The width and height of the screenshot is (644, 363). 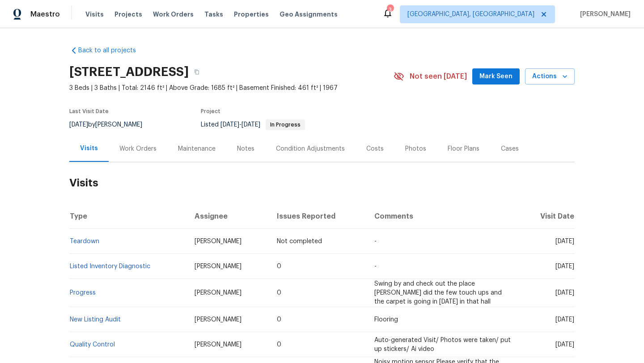 What do you see at coordinates (510, 149) in the screenshot?
I see `div: Cases` at bounding box center [510, 149].